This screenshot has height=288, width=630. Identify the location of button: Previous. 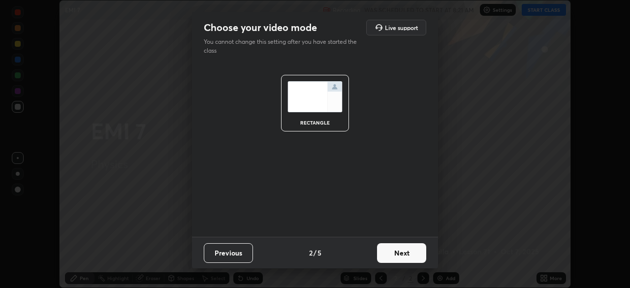
(228, 253).